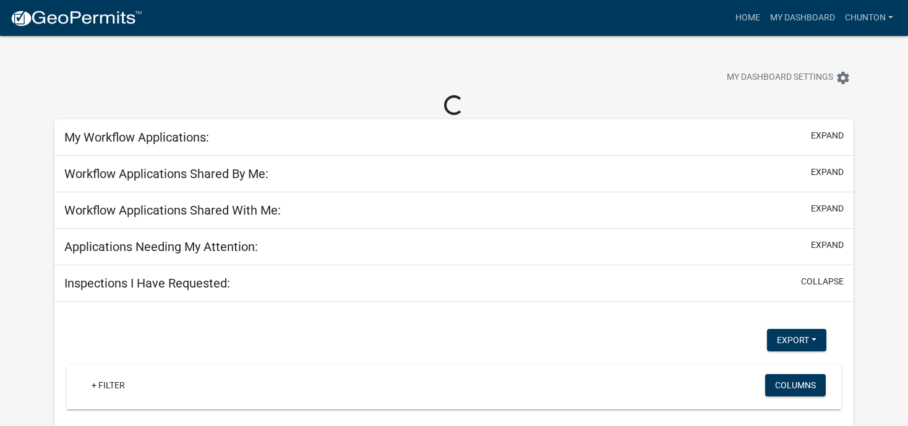 The height and width of the screenshot is (426, 908). Describe the element at coordinates (166, 174) in the screenshot. I see `h5: Workflow Applications Shared By Me:` at that location.